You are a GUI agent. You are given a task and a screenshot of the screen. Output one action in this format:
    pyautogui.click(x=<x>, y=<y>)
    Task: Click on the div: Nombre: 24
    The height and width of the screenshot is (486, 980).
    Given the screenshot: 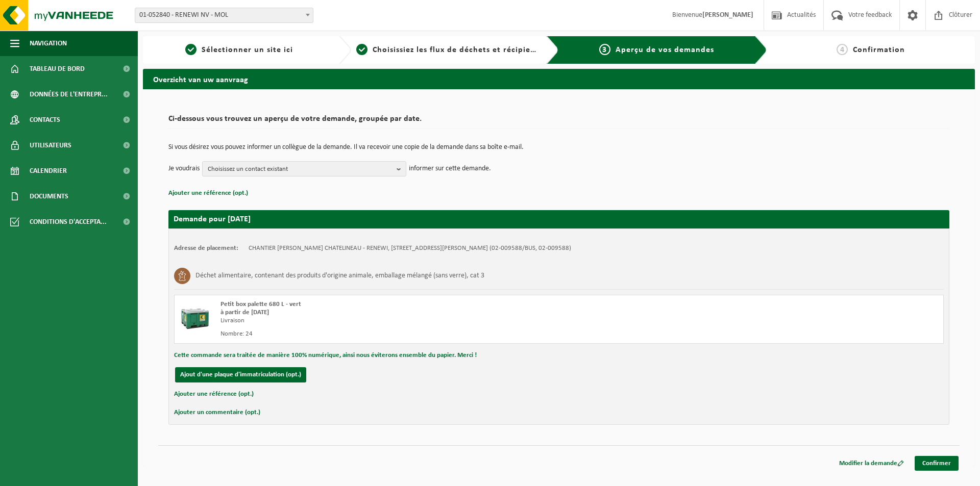 What is the action you would take?
    pyautogui.click(x=410, y=334)
    